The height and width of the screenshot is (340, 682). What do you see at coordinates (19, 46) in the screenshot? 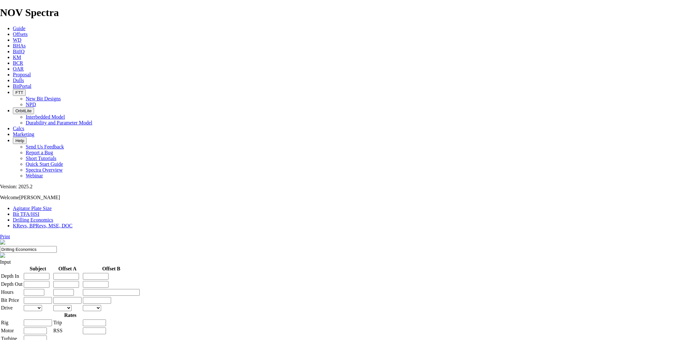
I see `span: BHAs` at bounding box center [19, 46].